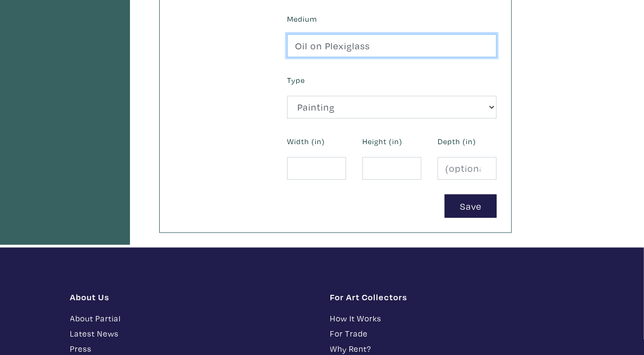  What do you see at coordinates (302, 19) in the screenshot?
I see `label: Medium` at bounding box center [302, 19].